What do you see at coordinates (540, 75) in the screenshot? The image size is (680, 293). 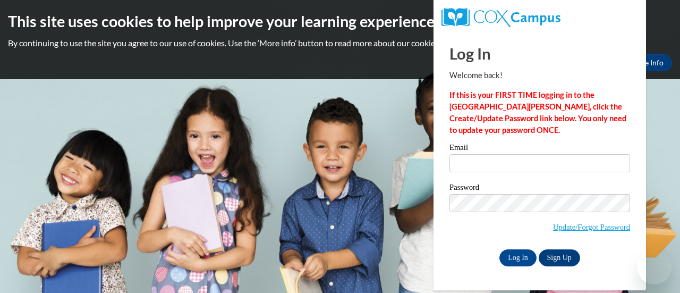 I see `p: Welcome back!` at bounding box center [540, 75].